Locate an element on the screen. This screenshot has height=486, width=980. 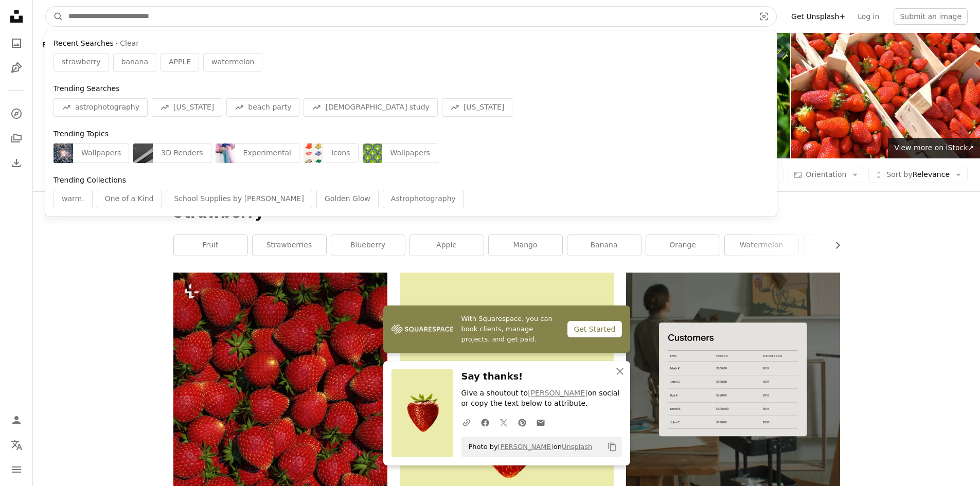
a: watermelon is located at coordinates (762, 246).